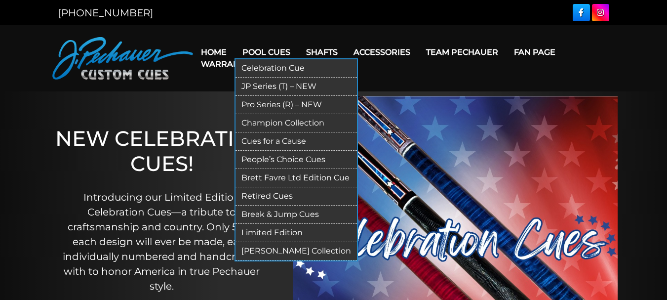  Describe the element at coordinates (122, 58) in the screenshot. I see `img: Pechauer Custom Cues` at that location.